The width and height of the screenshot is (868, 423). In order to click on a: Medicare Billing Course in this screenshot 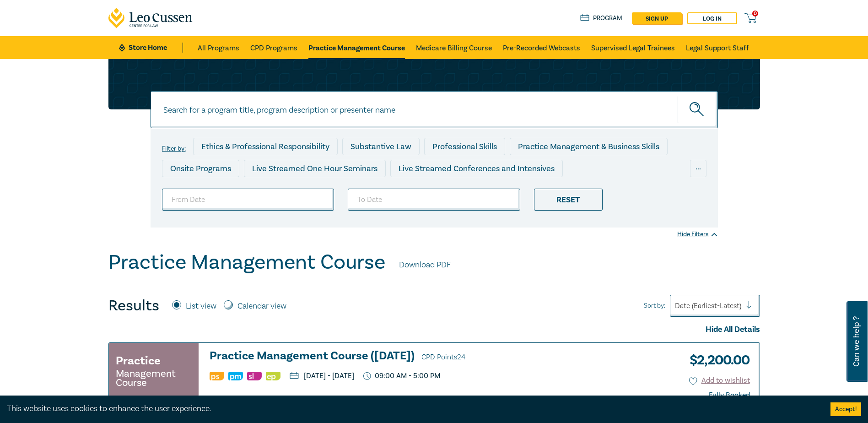, I will do `click(454, 48)`.